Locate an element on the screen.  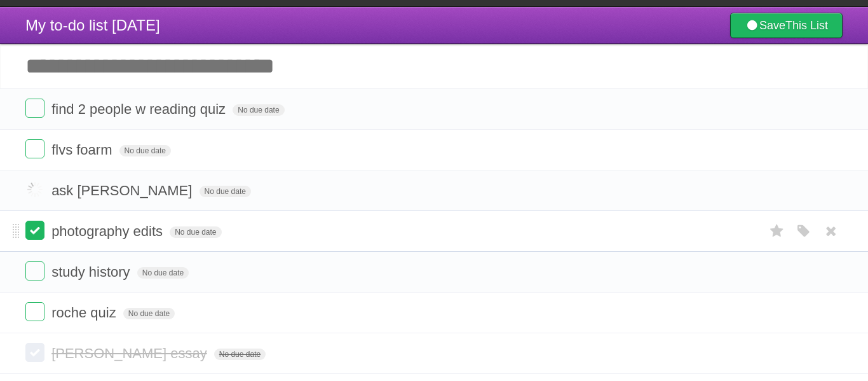
span: photography edits is located at coordinates (109, 231).